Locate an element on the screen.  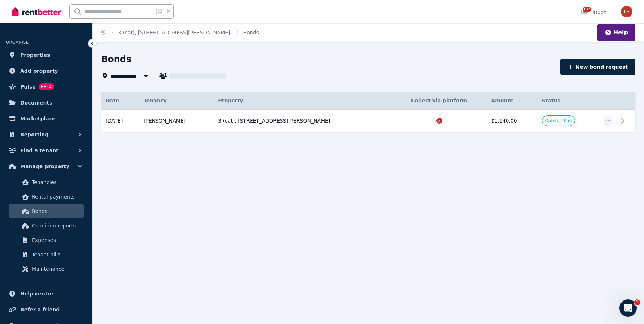
th: Collect via platform is located at coordinates (440, 101).